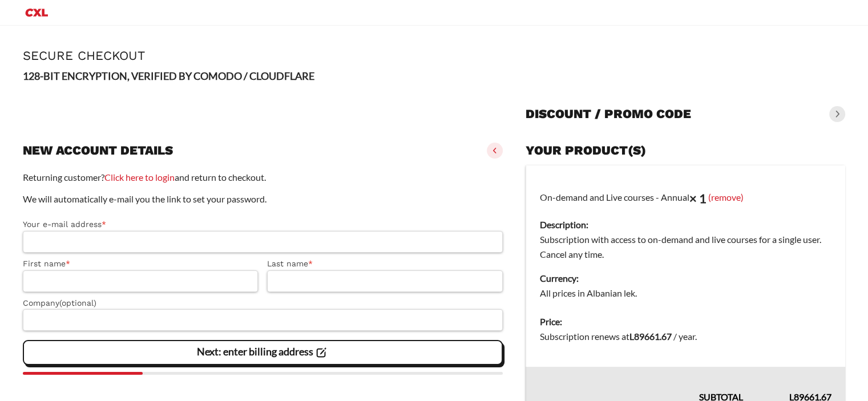 This screenshot has height=401, width=868. What do you see at coordinates (262, 177) in the screenshot?
I see `p: Returning customer? and return to checkout.` at bounding box center [262, 177].